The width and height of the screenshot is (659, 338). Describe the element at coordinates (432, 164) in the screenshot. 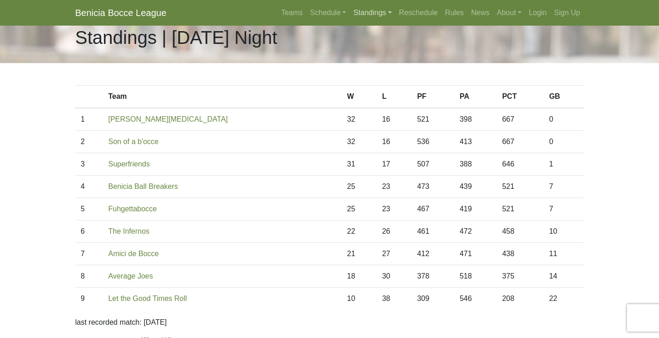

I see `td: 507` at that location.